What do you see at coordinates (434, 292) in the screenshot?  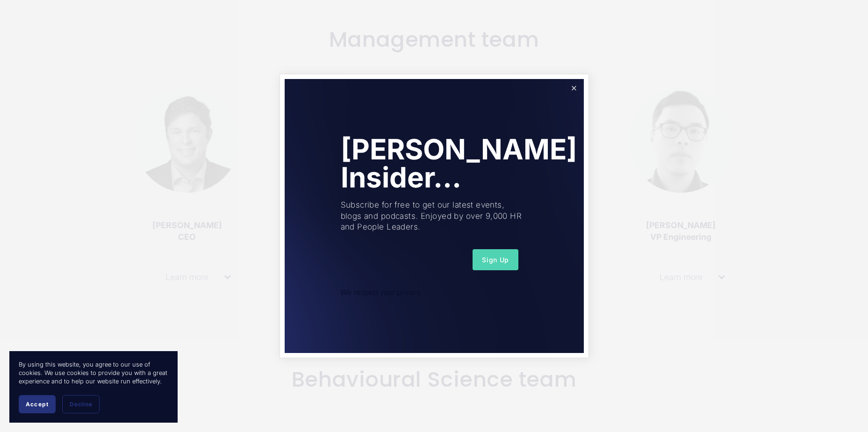 I see `div: We respect your privacy.` at bounding box center [434, 292].